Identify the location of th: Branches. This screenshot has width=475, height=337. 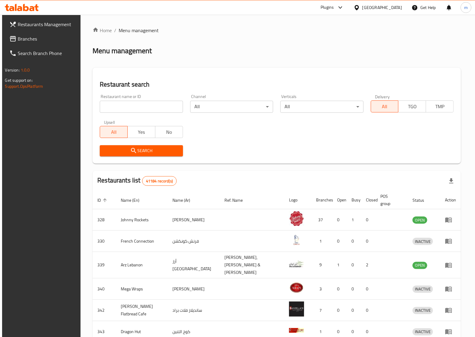
(322, 200).